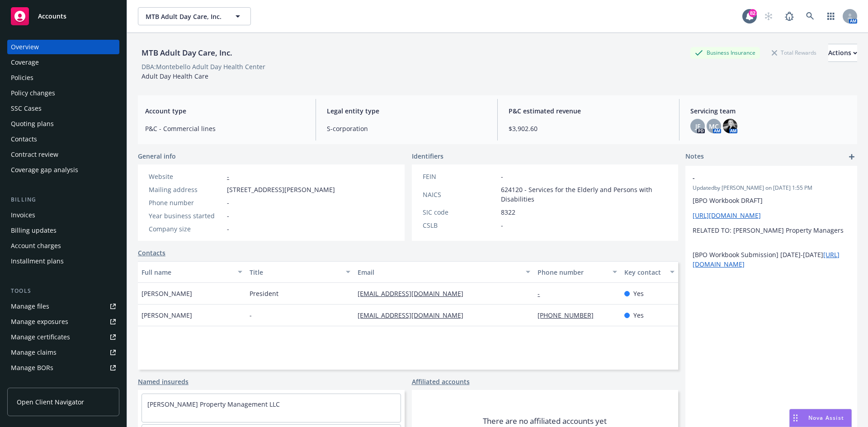 The height and width of the screenshot is (427, 868). What do you see at coordinates (644, 272) in the screenshot?
I see `div: Key contact` at bounding box center [644, 272].